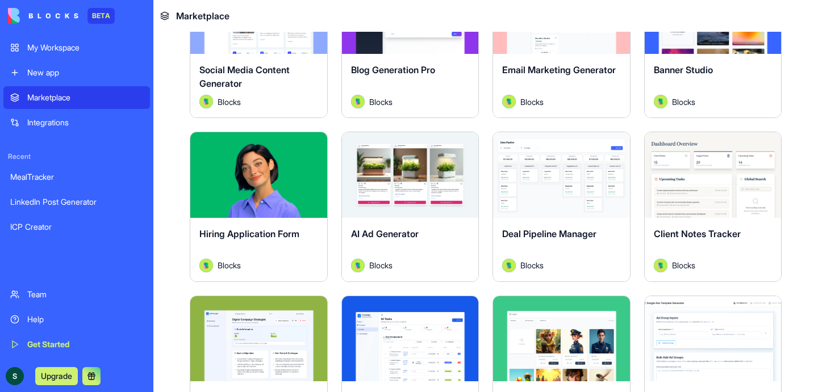 Image resolution: width=818 pixels, height=392 pixels. Describe the element at coordinates (385, 234) in the screenshot. I see `span: AI Ad Generator` at that location.